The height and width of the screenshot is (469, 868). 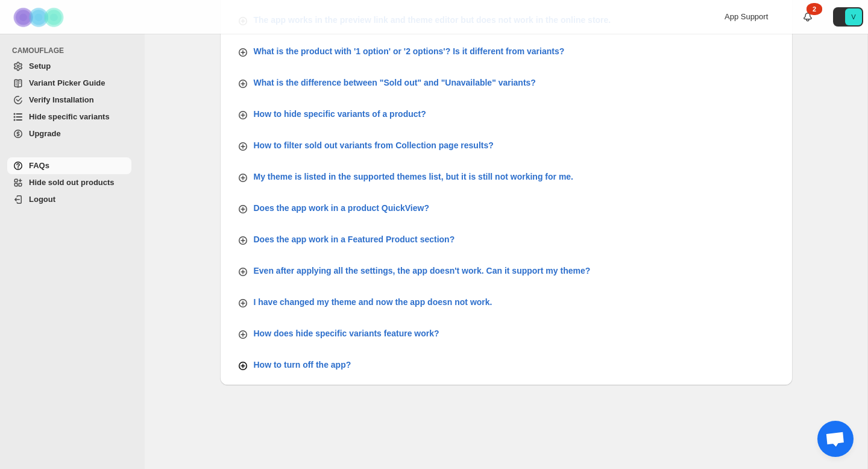 What do you see at coordinates (507, 82) in the screenshot?
I see `button: What is the difference between "Sold out" and "Unavailable" variants?` at bounding box center [507, 82].